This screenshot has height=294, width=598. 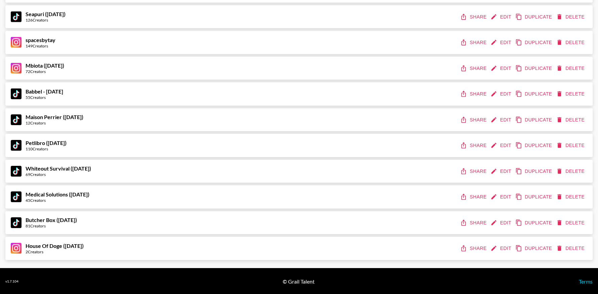 I want to click on div: 2 Creators, so click(x=54, y=252).